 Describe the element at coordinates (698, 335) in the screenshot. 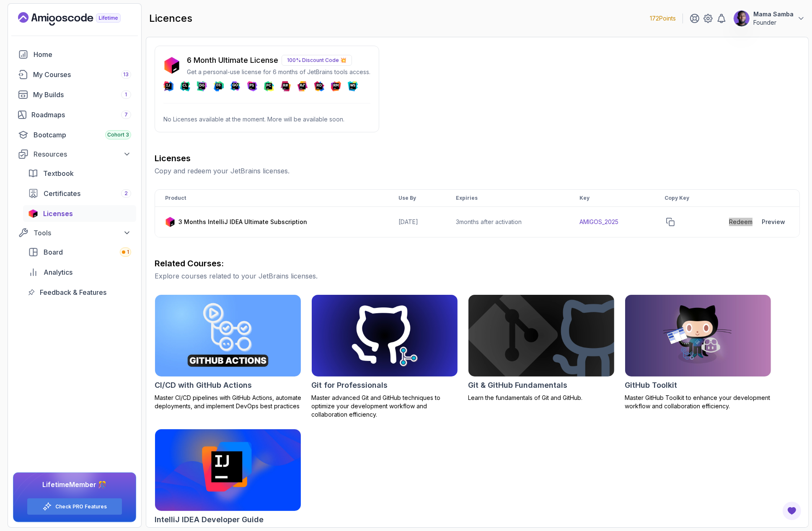

I see `img: GitHub Toolkit card` at that location.